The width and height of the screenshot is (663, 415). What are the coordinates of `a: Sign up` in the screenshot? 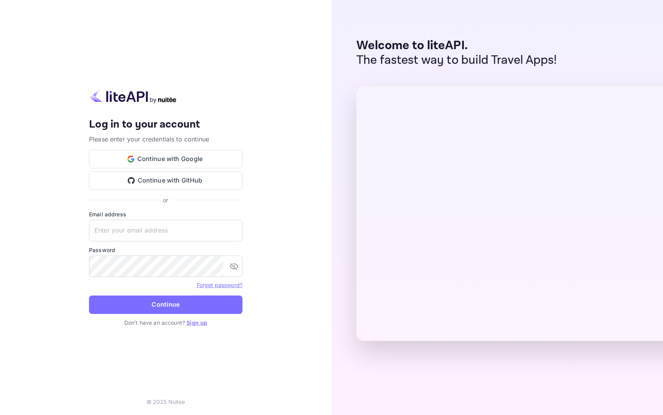 It's located at (197, 322).